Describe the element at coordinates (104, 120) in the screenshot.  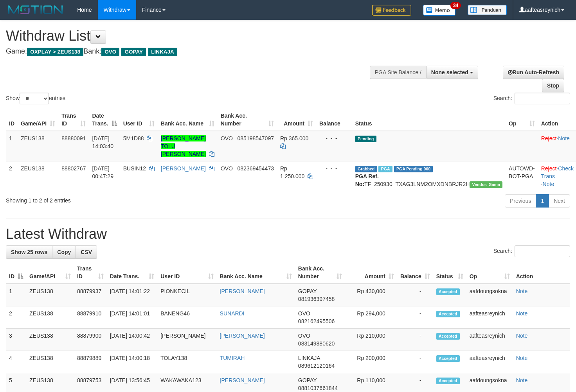
I see `th: Date Trans.: activate to sort column descending` at that location.